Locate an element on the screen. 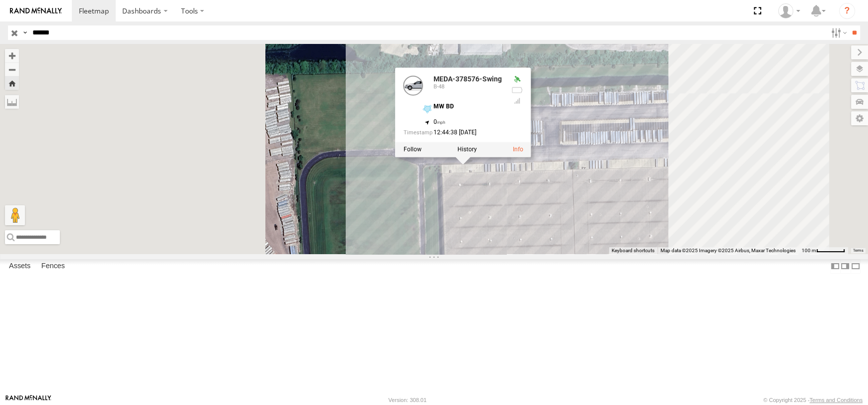 This screenshot has width=868, height=405. button: Zoom Home is located at coordinates (12, 83).